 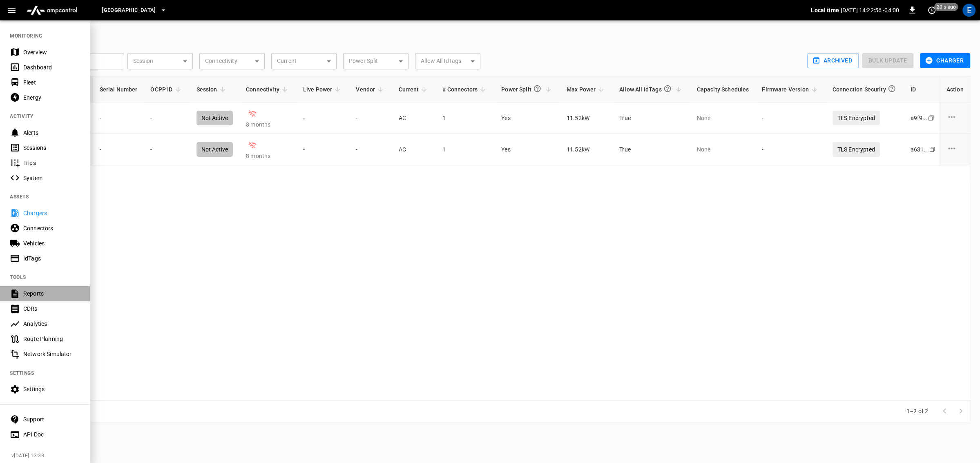 What do you see at coordinates (946, 7) in the screenshot?
I see `span: 20 s ago` at bounding box center [946, 7].